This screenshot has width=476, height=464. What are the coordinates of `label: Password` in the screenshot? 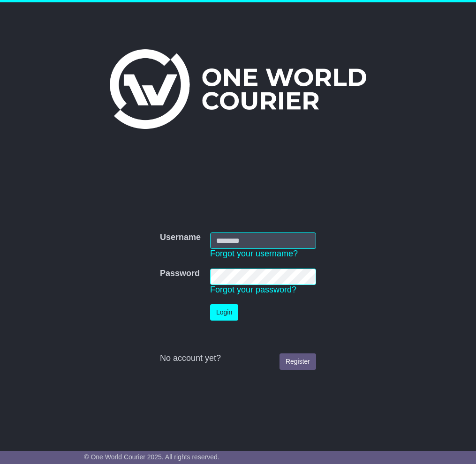 It's located at (179, 274).